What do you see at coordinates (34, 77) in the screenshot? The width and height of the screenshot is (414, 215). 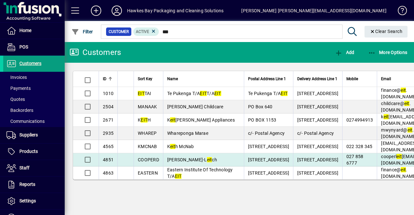 I see `a: Invoices` at bounding box center [34, 77].